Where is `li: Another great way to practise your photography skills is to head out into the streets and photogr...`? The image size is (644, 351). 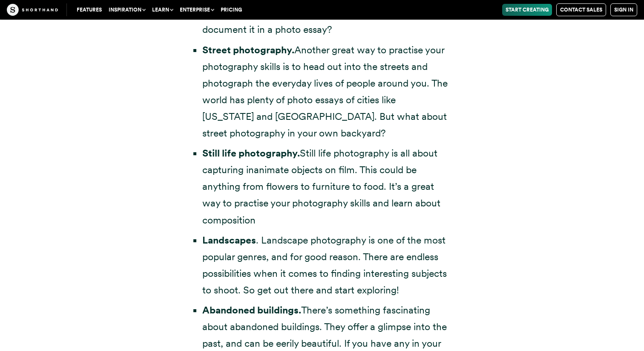
li: Another great way to practise your photography skills is to head out into the streets and photogr... is located at coordinates (326, 92).